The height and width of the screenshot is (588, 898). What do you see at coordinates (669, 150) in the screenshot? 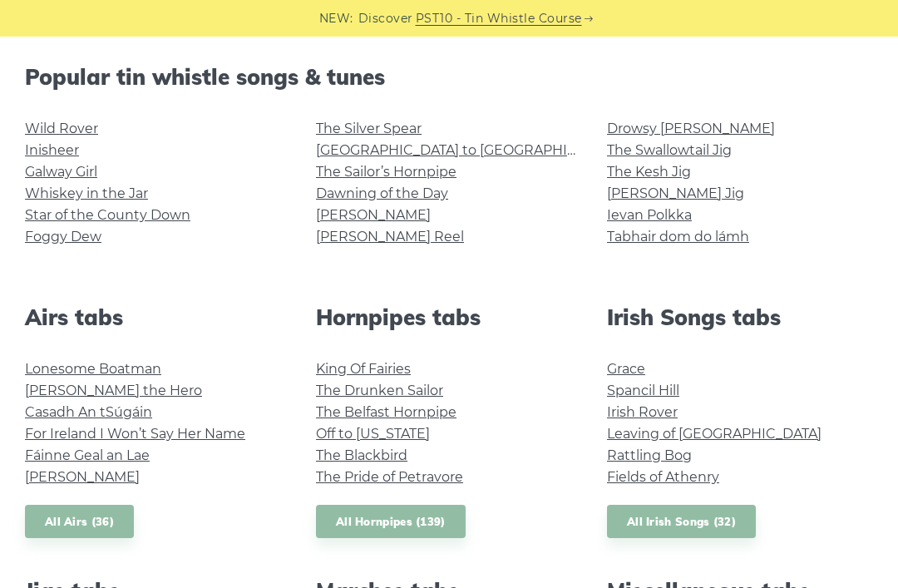
I see `a: The Swallowtail Jig` at bounding box center [669, 150].